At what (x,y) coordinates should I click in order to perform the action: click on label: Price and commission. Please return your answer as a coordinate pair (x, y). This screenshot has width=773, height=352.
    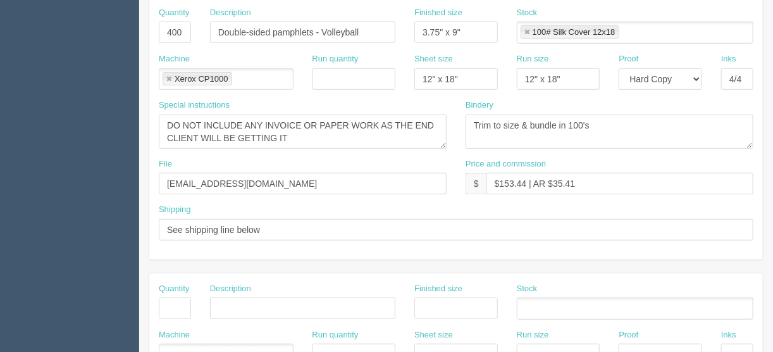
    Looking at the image, I should click on (506, 164).